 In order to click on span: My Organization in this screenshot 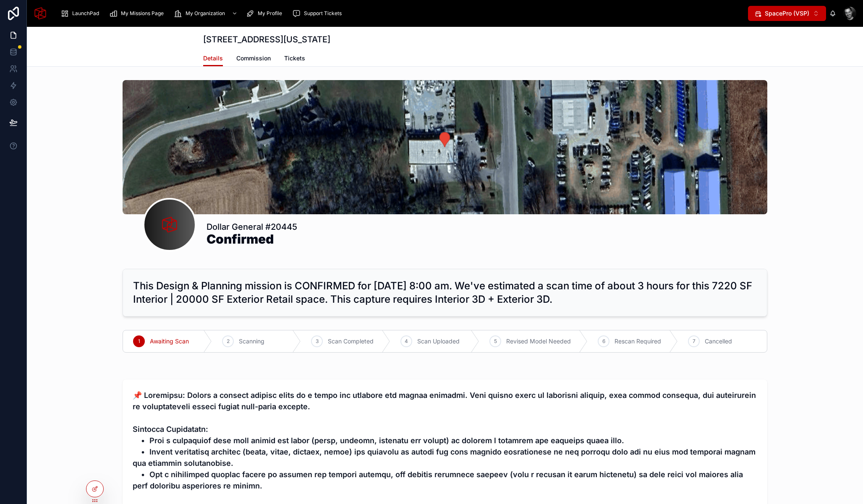, I will do `click(206, 13)`.